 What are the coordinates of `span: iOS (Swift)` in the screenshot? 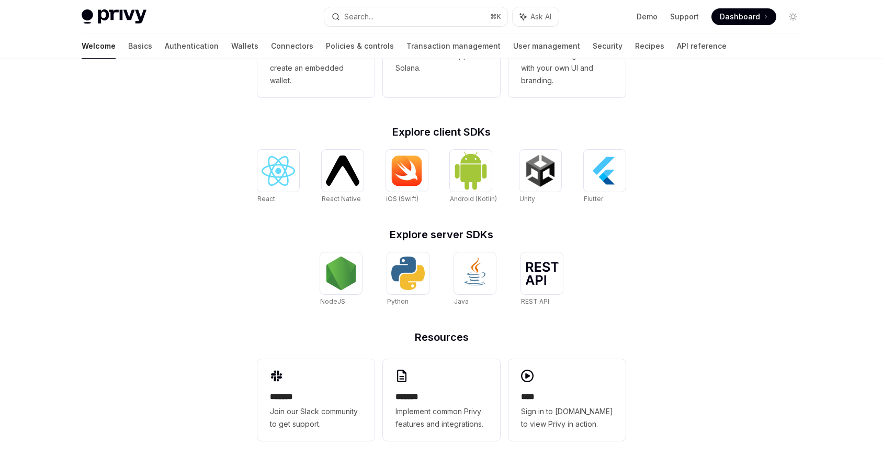 It's located at (402, 198).